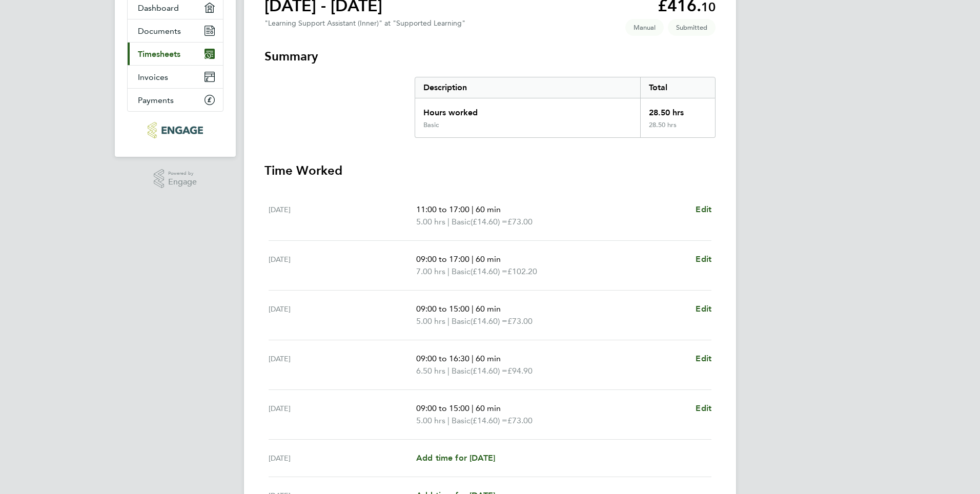  Describe the element at coordinates (159, 31) in the screenshot. I see `span: Documents` at that location.